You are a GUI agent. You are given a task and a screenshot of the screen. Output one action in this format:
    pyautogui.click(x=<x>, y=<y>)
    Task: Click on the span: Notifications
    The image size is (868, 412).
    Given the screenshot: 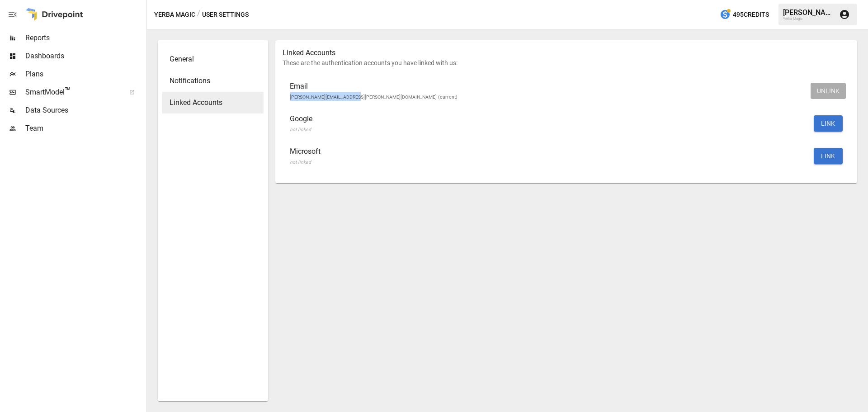 What is the action you would take?
    pyautogui.click(x=213, y=81)
    